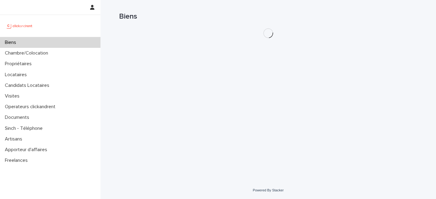  I want to click on p: Apporteur d'affaires, so click(27, 150).